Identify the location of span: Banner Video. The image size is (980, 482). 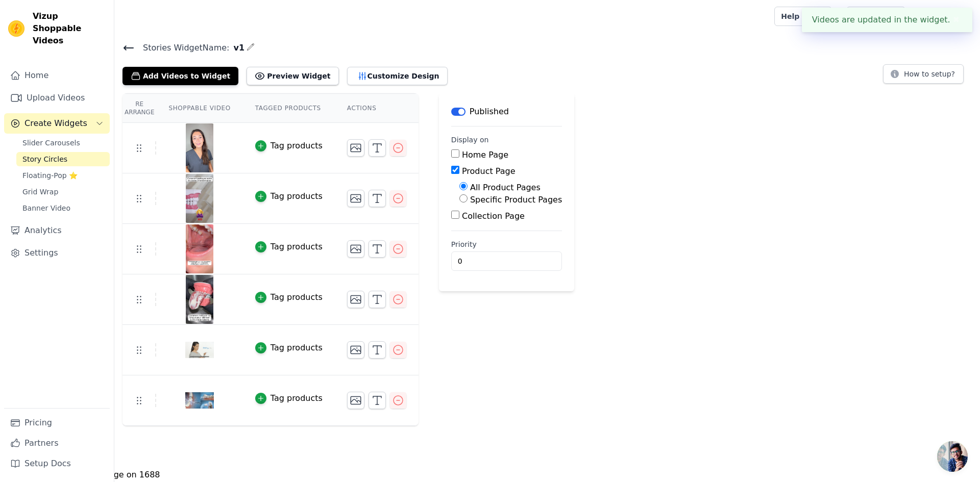
(46, 208).